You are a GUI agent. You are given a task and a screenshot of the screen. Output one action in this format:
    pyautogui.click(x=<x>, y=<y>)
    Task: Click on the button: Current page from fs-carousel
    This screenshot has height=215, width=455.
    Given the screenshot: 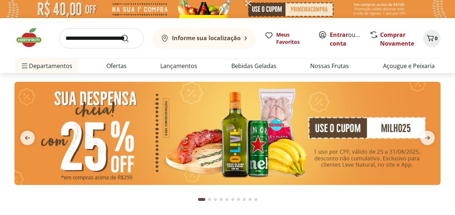 What is the action you would take?
    pyautogui.click(x=202, y=199)
    